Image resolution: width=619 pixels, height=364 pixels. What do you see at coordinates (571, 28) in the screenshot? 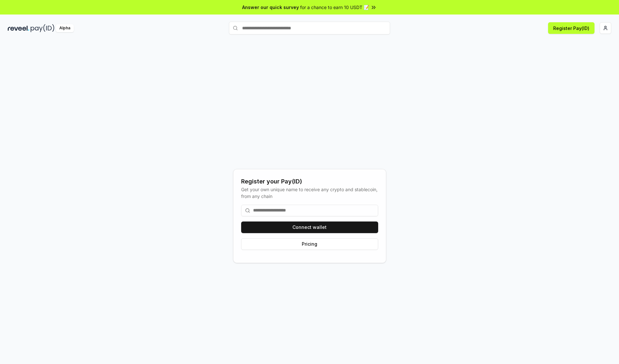
I see `button: Register Pay(ID)` at bounding box center [571, 28].